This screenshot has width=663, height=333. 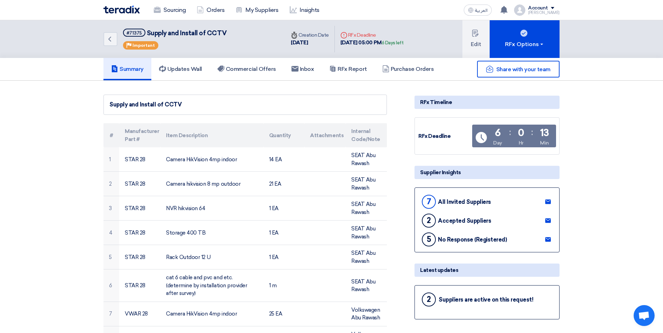 What do you see at coordinates (481, 10) in the screenshot?
I see `span: العربية` at bounding box center [481, 10].